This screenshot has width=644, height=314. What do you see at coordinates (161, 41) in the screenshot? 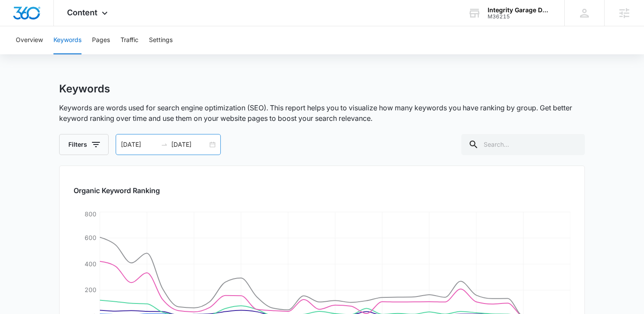
I see `button: Settings` at bounding box center [161, 41].